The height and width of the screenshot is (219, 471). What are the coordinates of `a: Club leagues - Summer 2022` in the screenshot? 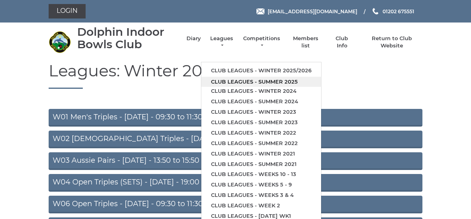 It's located at (261, 144).